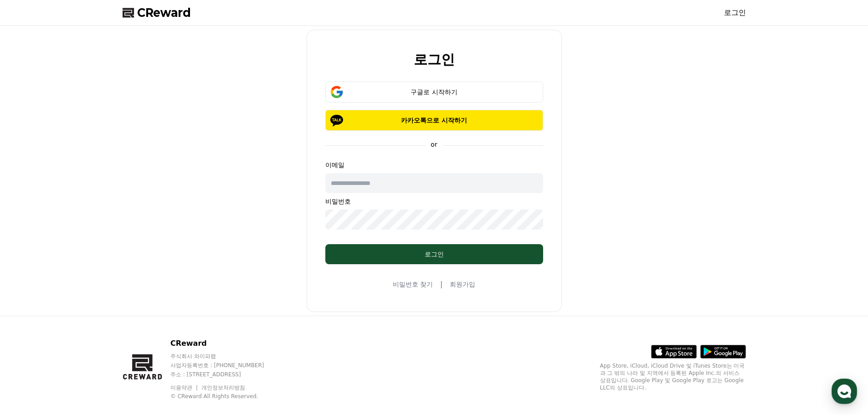 The image size is (868, 415). I want to click on div: 구글로 시작하기, so click(434, 92).